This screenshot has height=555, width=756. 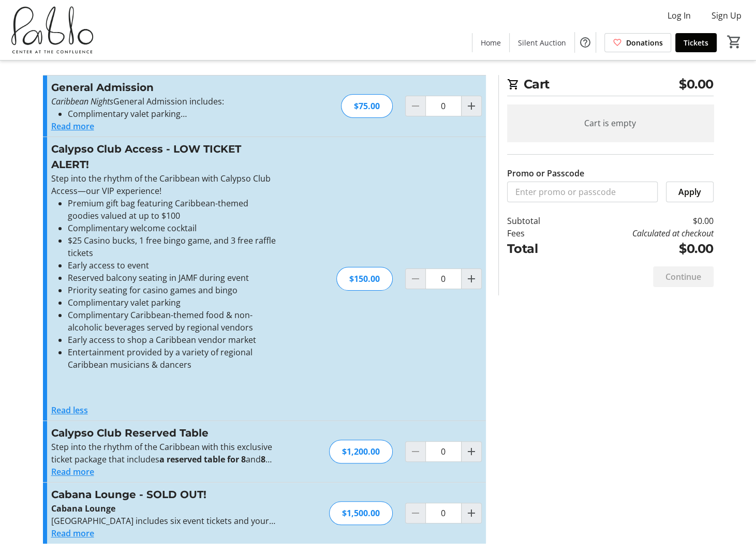 I want to click on input: General Admission Quantity, so click(x=444, y=106).